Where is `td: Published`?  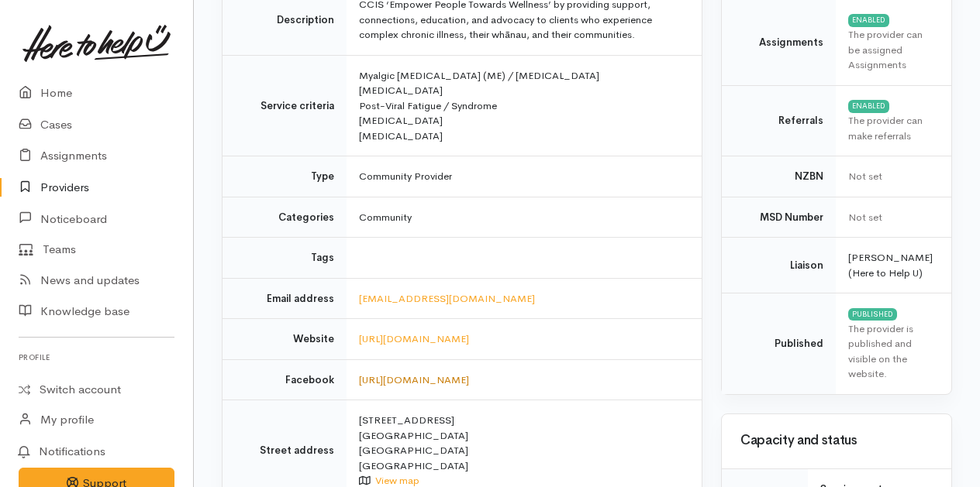 td: Published is located at coordinates (778, 344).